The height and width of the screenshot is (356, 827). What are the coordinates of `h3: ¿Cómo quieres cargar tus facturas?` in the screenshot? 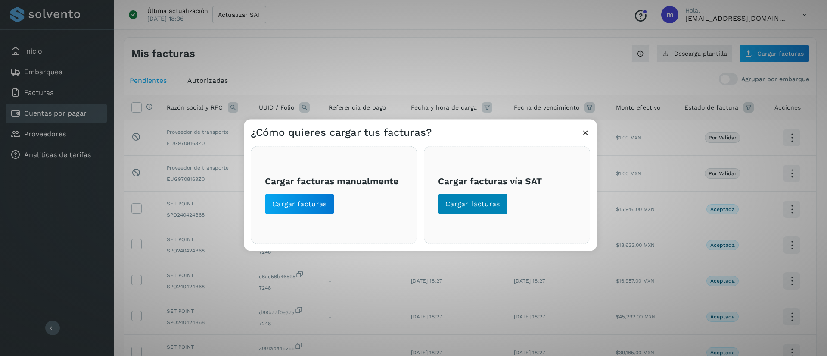 It's located at (341, 132).